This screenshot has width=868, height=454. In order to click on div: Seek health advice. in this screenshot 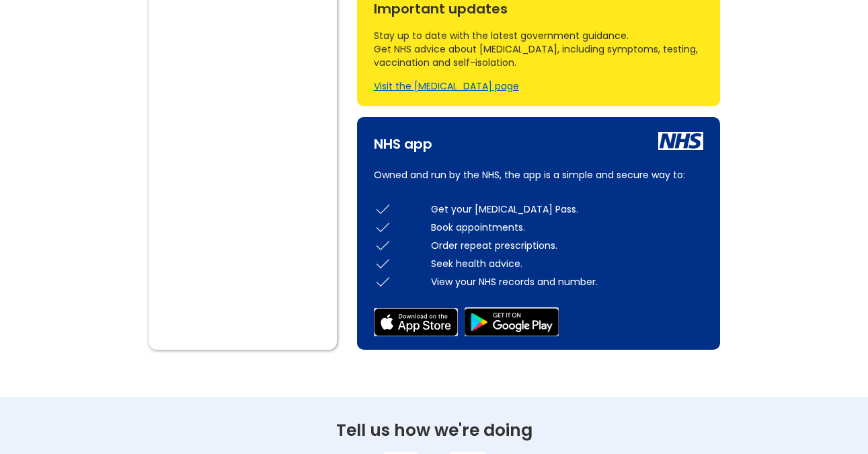, I will do `click(567, 263)`.